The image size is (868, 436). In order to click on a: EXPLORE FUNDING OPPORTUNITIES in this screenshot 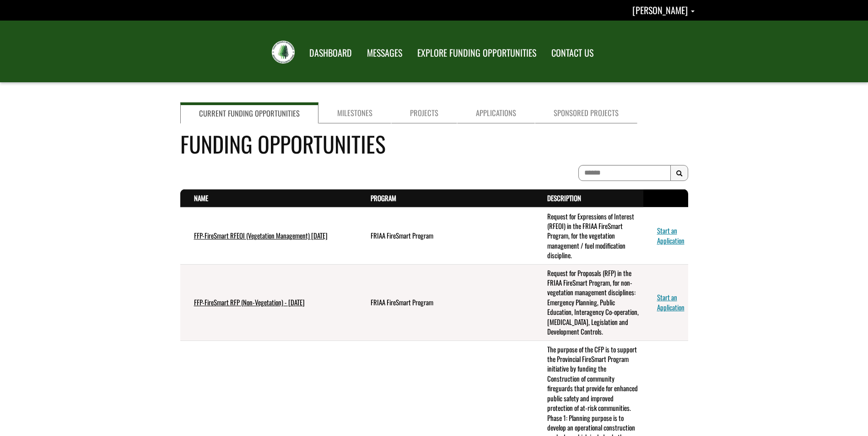, I will do `click(477, 53)`.